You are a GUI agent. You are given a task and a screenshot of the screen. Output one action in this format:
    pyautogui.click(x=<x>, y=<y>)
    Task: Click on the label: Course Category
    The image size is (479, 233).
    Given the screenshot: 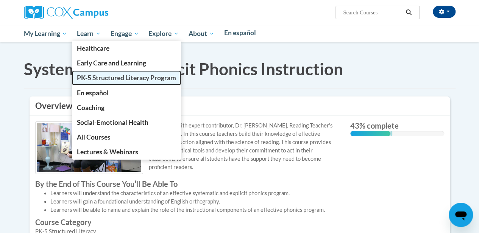 What is the action you would take?
    pyautogui.click(x=187, y=222)
    